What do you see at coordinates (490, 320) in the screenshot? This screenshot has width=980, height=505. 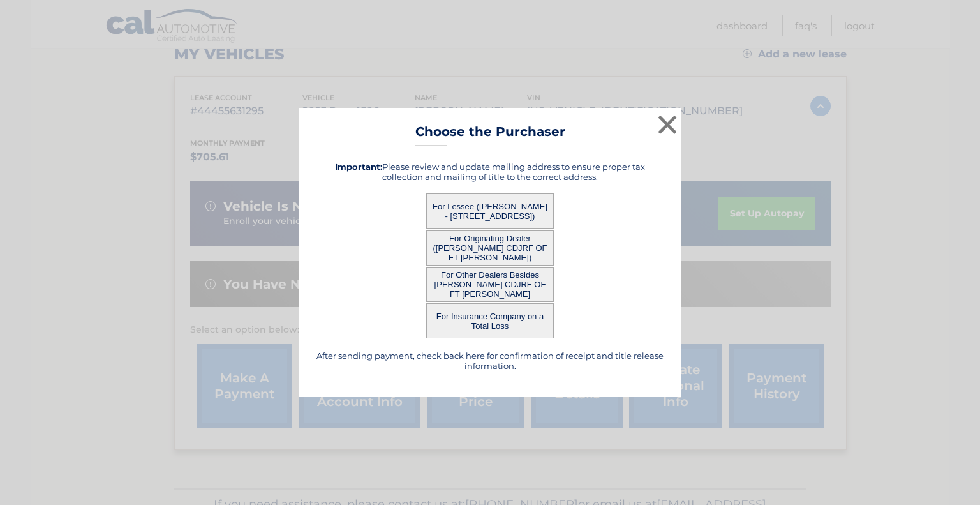 I see `button: For Insurance Company on a Total Loss` at bounding box center [490, 320].